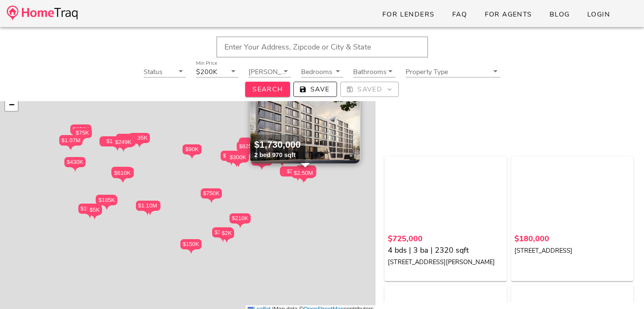 The width and height of the screenshot is (644, 309). What do you see at coordinates (247, 147) in the screenshot?
I see `div: $825K` at bounding box center [247, 147].